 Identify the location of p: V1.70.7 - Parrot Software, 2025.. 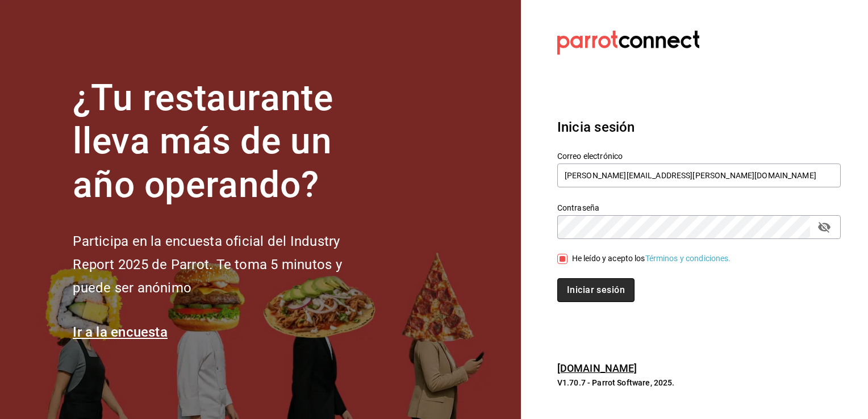
(699, 383).